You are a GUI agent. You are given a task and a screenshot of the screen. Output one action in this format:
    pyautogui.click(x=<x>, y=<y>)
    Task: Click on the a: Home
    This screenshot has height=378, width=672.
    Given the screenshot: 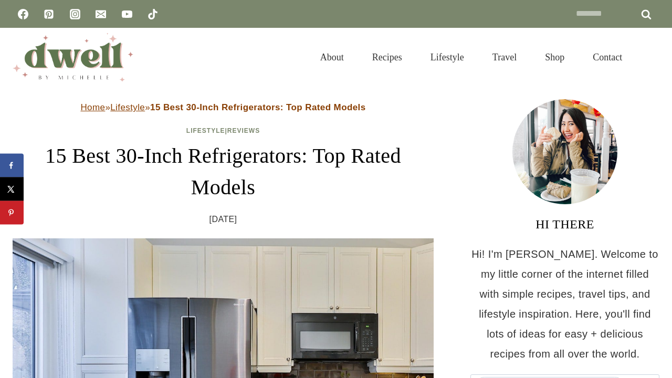 What is the action you would take?
    pyautogui.click(x=92, y=107)
    